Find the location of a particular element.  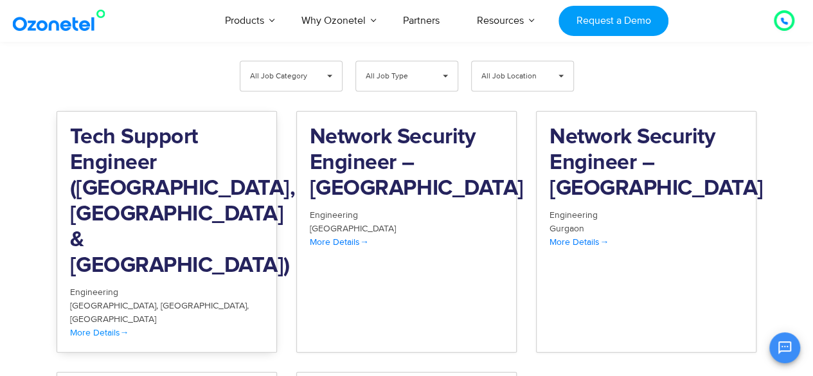

a: Request a Demo is located at coordinates (613, 21).